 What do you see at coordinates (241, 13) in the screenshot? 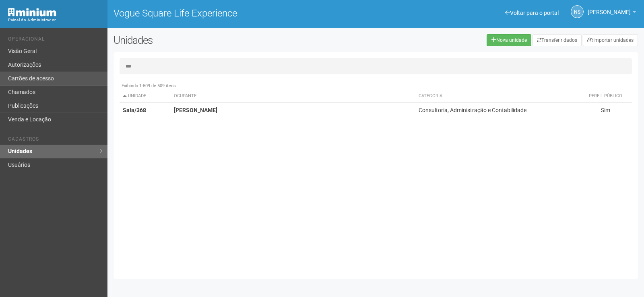
I see `h1: Vogue Square Life Experience` at bounding box center [241, 13].